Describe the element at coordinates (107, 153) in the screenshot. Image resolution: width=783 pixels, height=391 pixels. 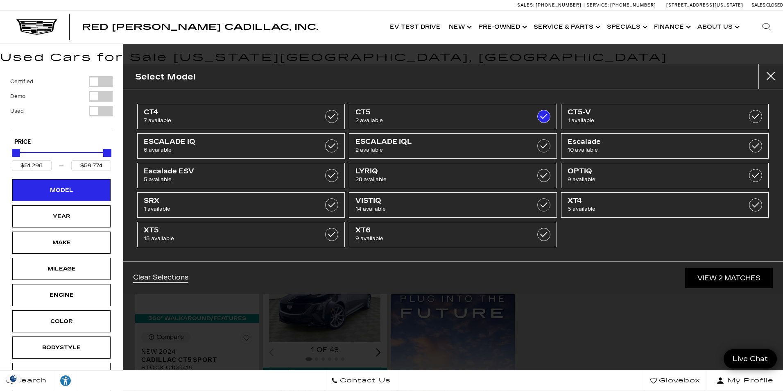
I see `div: Maximum Price` at that location.